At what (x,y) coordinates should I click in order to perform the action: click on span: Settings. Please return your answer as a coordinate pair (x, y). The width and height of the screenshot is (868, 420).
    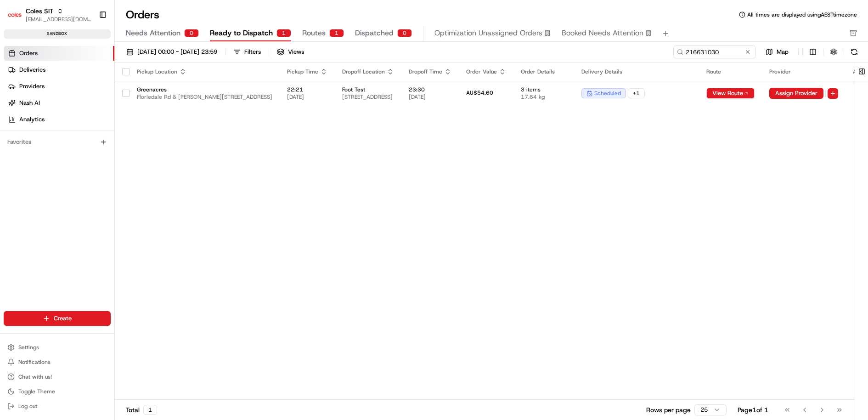
    Looking at the image, I should click on (28, 347).